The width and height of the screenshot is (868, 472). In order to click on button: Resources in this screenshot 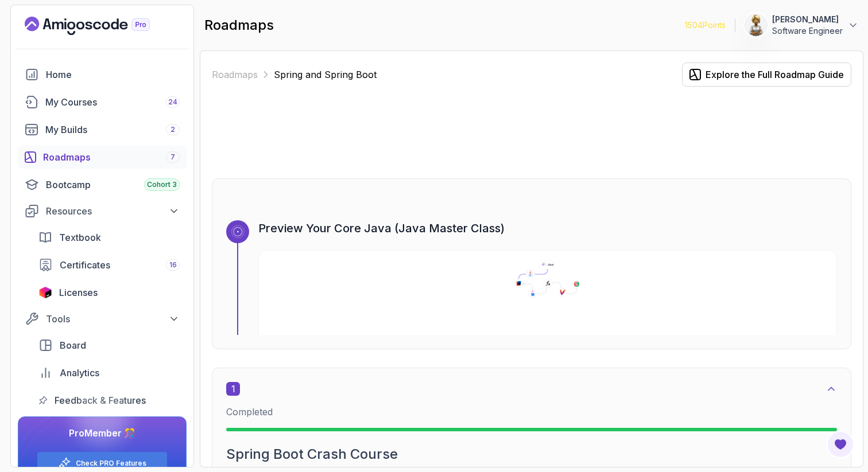, I will do `click(102, 211)`.